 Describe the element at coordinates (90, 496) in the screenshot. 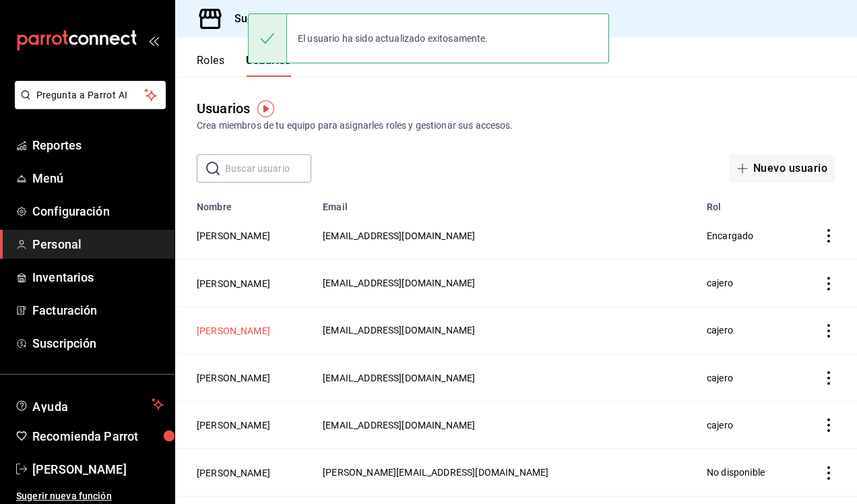

I see `span: Sugerir nueva función` at that location.